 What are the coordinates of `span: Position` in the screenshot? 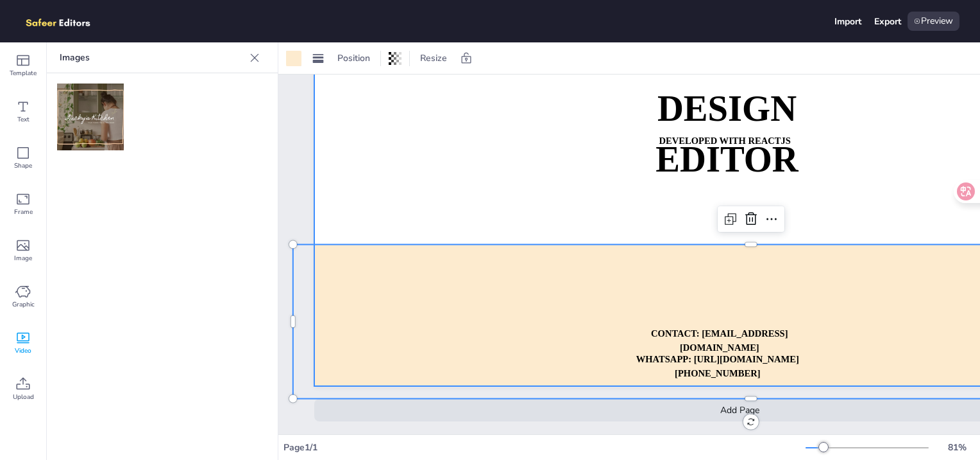 It's located at (353, 58).